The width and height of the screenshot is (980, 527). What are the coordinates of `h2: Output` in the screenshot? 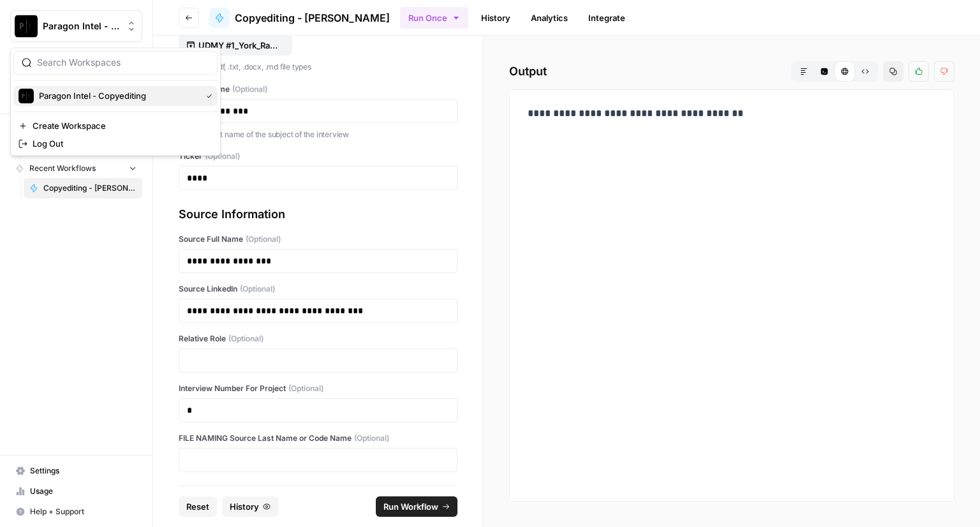 It's located at (732, 71).